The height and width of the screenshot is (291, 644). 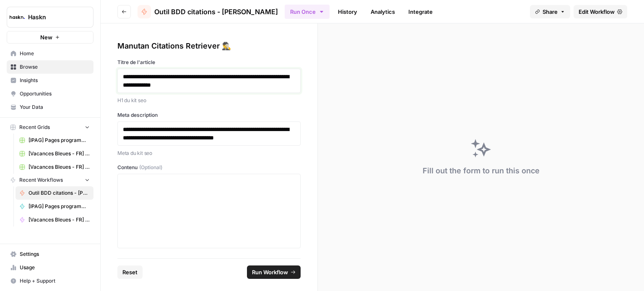 What do you see at coordinates (481, 171) in the screenshot?
I see `div: Fill out the form to run this once` at bounding box center [481, 171].